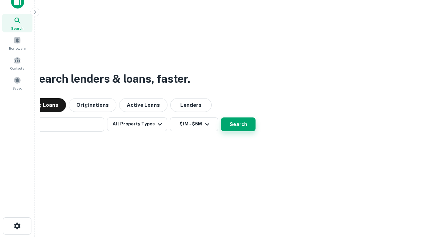 This screenshot has width=442, height=248. What do you see at coordinates (17, 23) in the screenshot?
I see `div: Search` at bounding box center [17, 23].